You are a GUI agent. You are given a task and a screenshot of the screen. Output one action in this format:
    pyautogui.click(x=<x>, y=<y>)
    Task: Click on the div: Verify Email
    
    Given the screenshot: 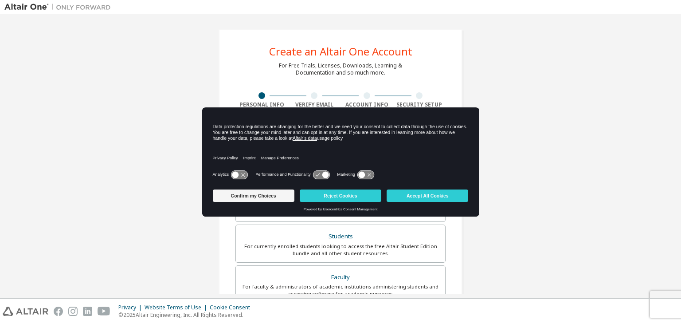 What is the action you would take?
    pyautogui.click(x=314, y=105)
    